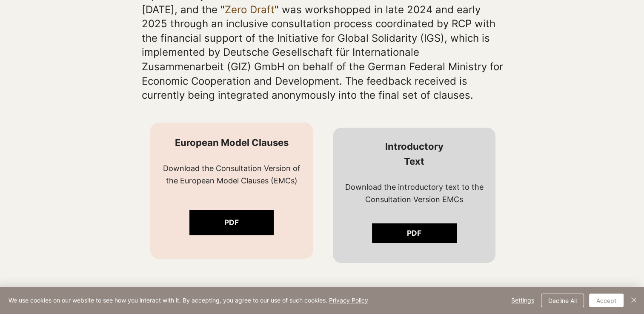 Image resolution: width=644 pixels, height=314 pixels. I want to click on img: Close, so click(634, 300).